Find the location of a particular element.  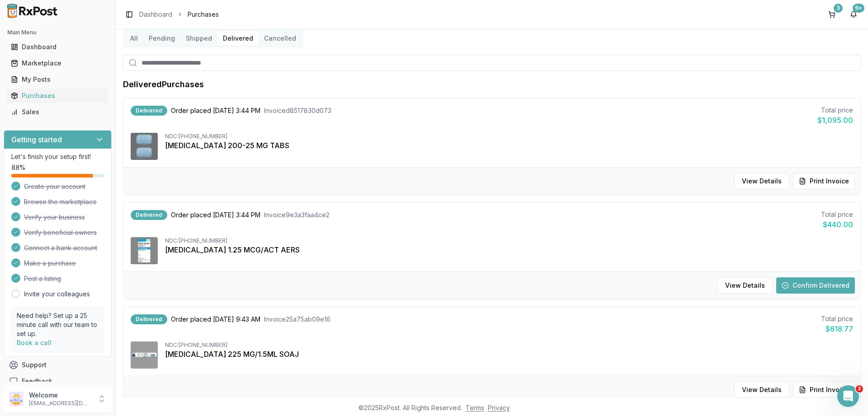

a: Book a call is located at coordinates (34, 343).